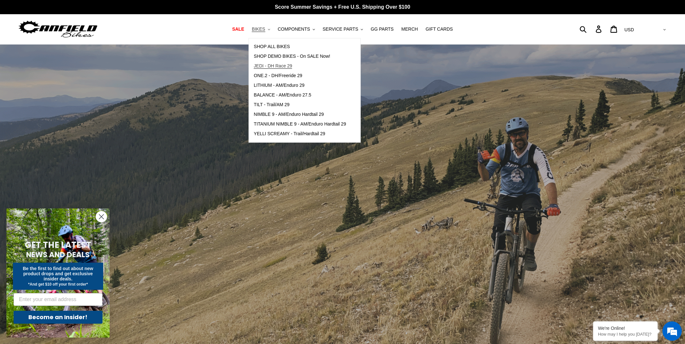 The width and height of the screenshot is (685, 344). I want to click on input: Enter your email address, so click(58, 299).